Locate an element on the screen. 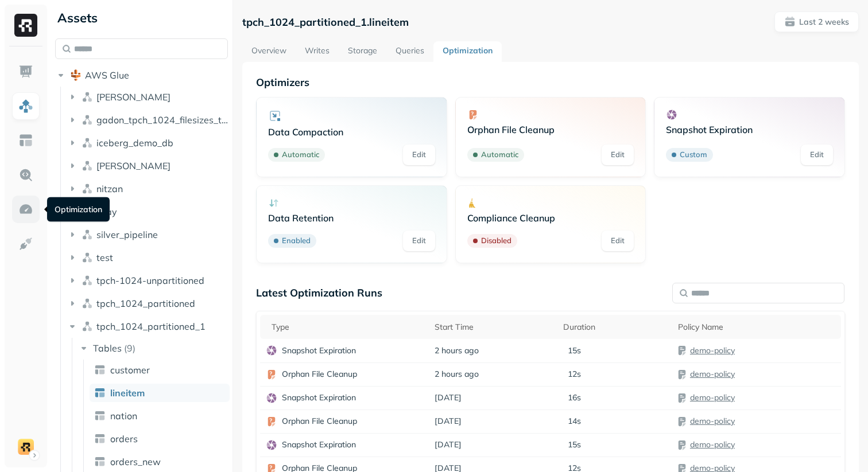  div: Duration is located at coordinates (615, 327).